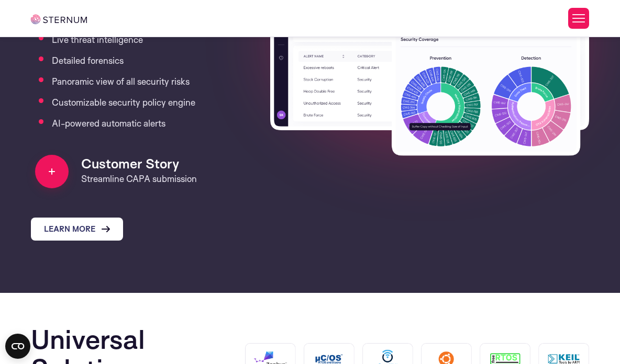 Image resolution: width=620 pixels, height=364 pixels. I want to click on p: Streamline CAPA submission, so click(139, 179).